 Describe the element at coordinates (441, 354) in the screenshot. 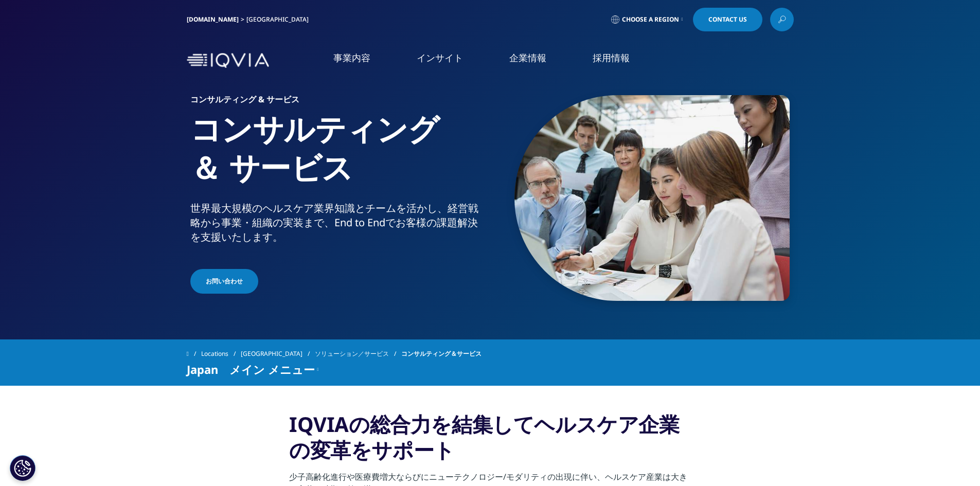

I see `span: コンサルティング＆サービス` at that location.